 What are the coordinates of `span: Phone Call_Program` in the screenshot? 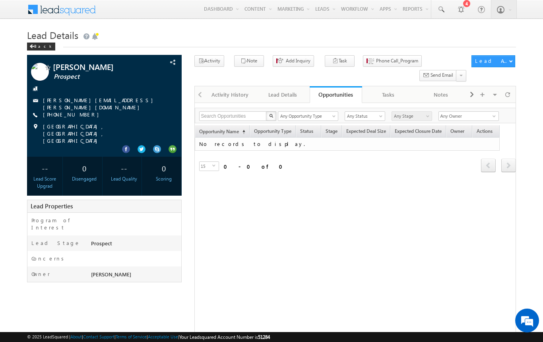 It's located at (397, 61).